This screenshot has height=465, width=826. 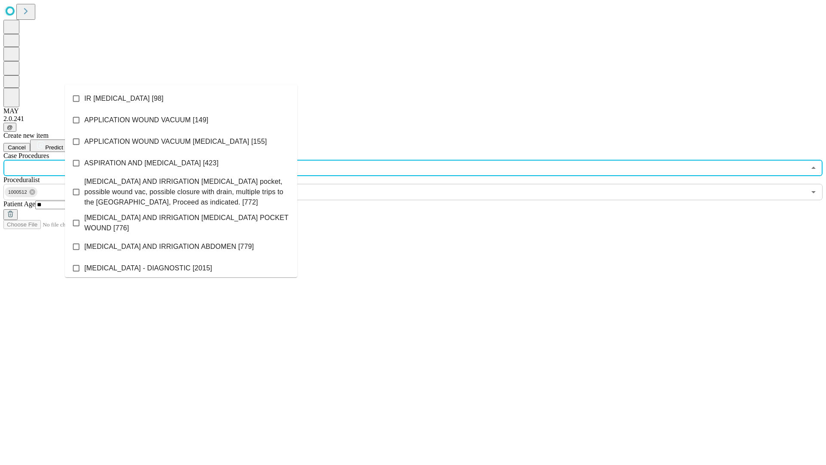 I want to click on button: Open, so click(x=813, y=192).